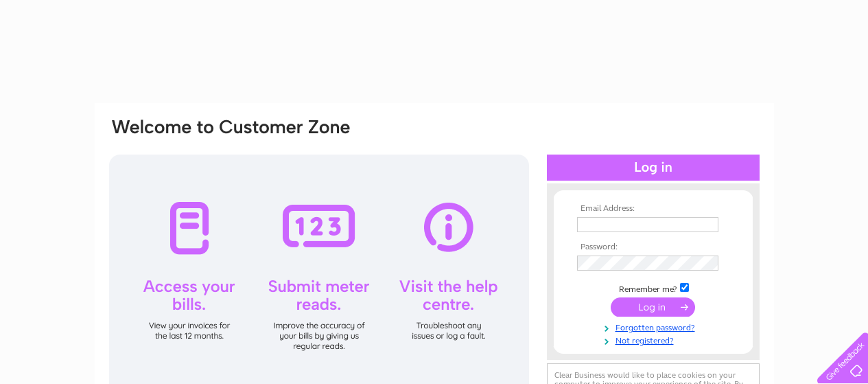 The image size is (868, 384). Describe the element at coordinates (655, 339) in the screenshot. I see `a: Not registered?` at that location.